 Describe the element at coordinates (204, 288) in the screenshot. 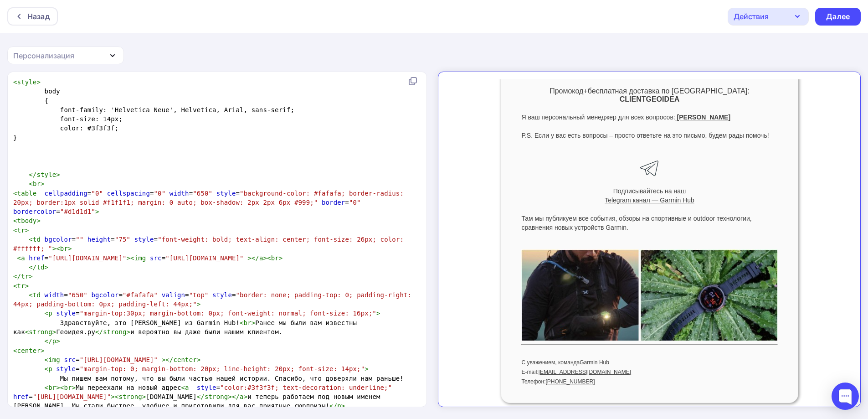

I see `p: С уважением, команда E-mail: Телефон:` at that location.